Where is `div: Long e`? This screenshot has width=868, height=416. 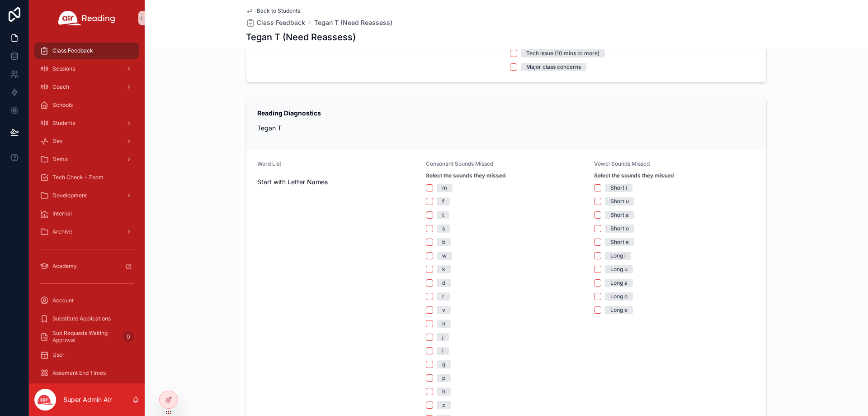 div: Long e is located at coordinates (619, 310).